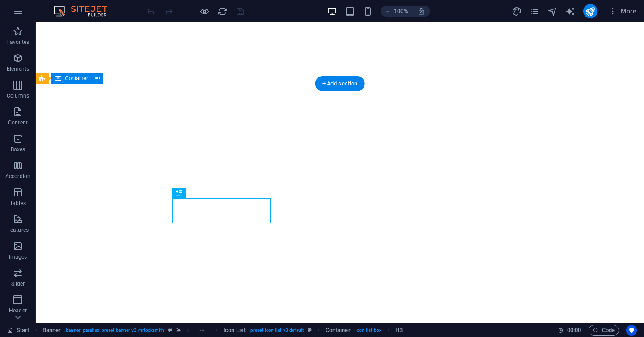  What do you see at coordinates (277, 330) in the screenshot?
I see `span: . preset-icon-list-v3-default` at bounding box center [277, 330].